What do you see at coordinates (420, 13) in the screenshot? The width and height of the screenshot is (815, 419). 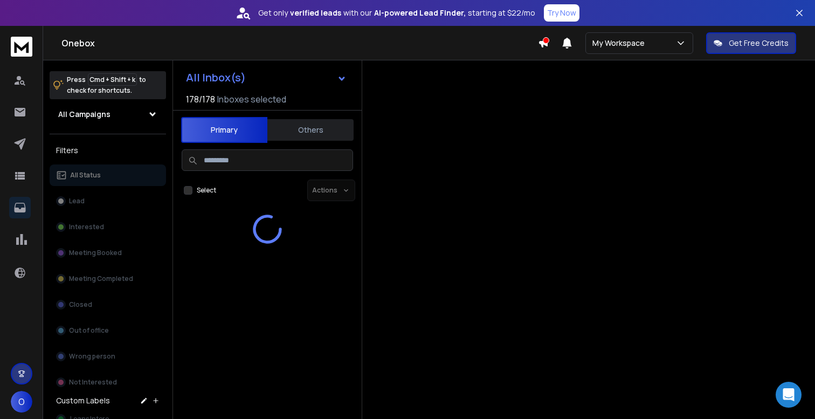 I see `strong: AI-powered Lead Finder,` at bounding box center [420, 13].